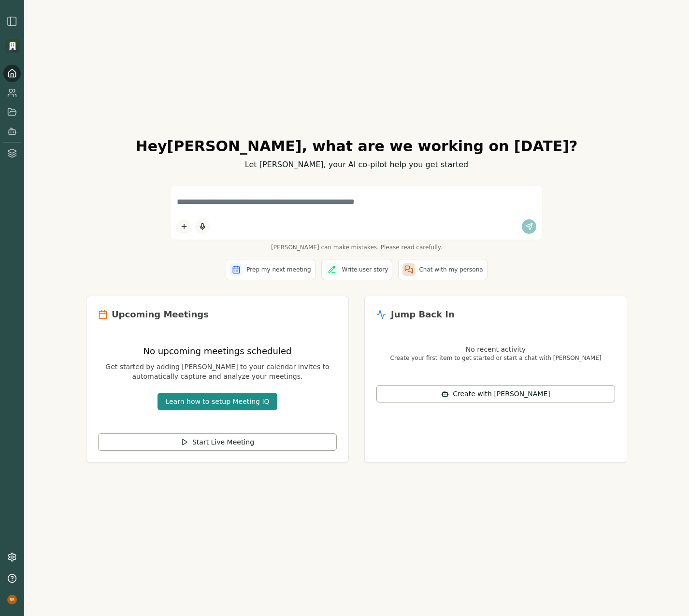  I want to click on button: Chat with my persona, so click(442, 270).